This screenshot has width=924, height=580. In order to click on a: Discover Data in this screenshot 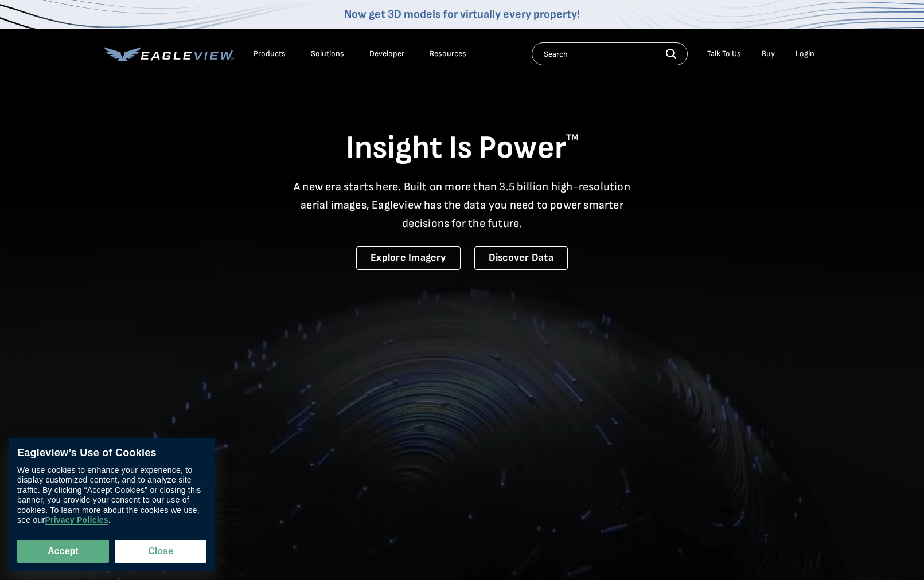, I will do `click(520, 258)`.